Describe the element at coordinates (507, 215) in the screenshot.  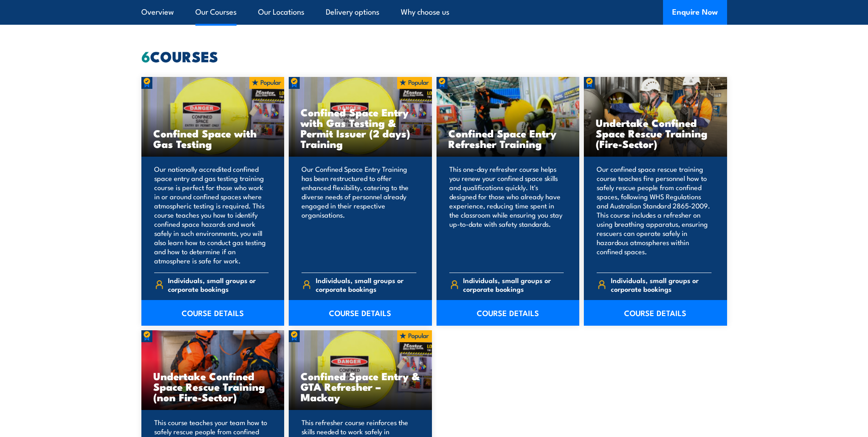
I see `p: This one-day refresher course helps you renew your confined space skills and qualifications quick...` at that location.